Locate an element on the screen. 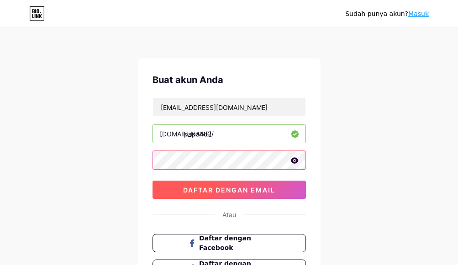 Image resolution: width=458 pixels, height=265 pixels. button: daftar dengan email is located at coordinates (229, 190).